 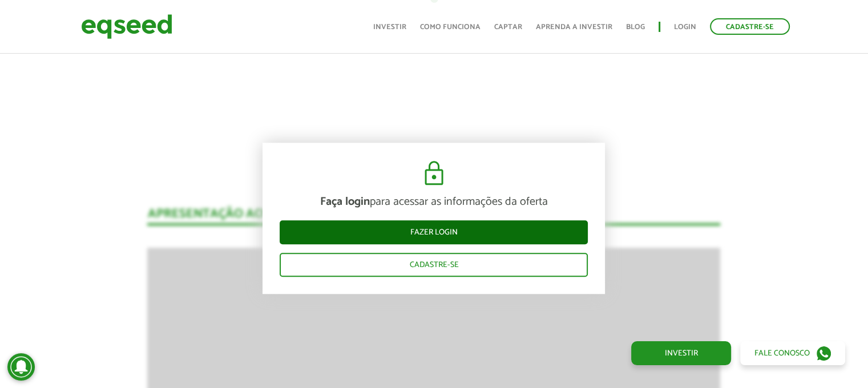 I want to click on a: Aprenda a investir, so click(x=574, y=27).